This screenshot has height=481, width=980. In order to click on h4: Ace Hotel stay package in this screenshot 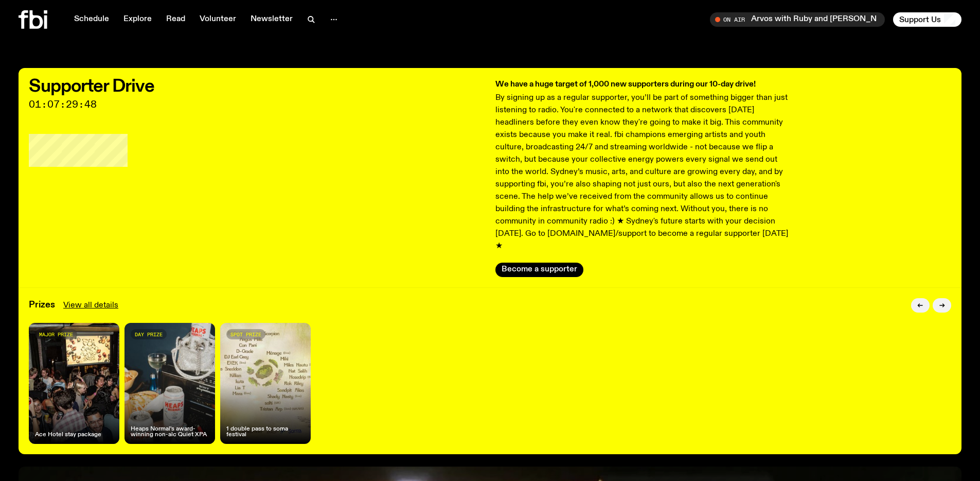, I will do `click(68, 435)`.